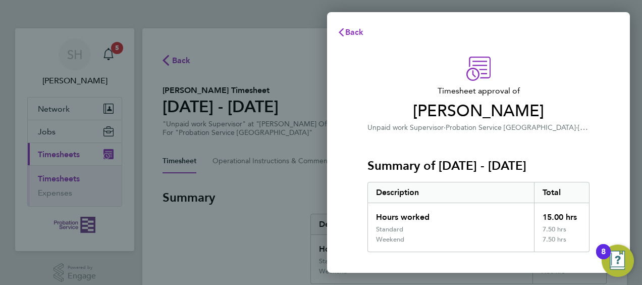 This screenshot has width=642, height=285. What do you see at coordinates (478, 91) in the screenshot?
I see `span: Timesheet approval of` at bounding box center [478, 91].